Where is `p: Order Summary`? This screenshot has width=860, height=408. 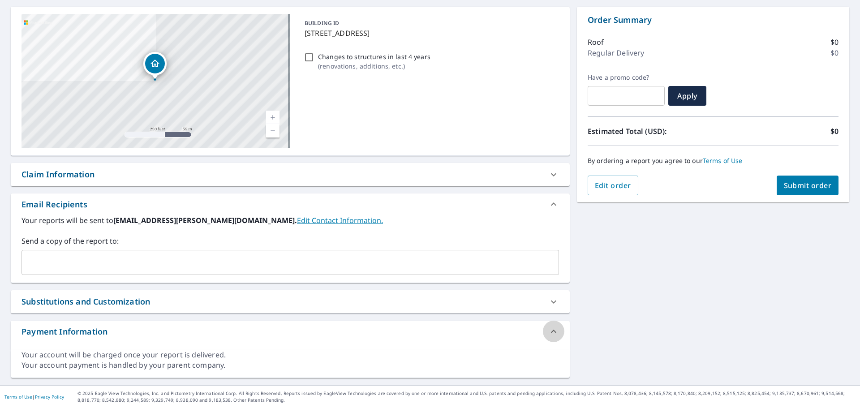
p: Order Summary is located at coordinates (713, 20).